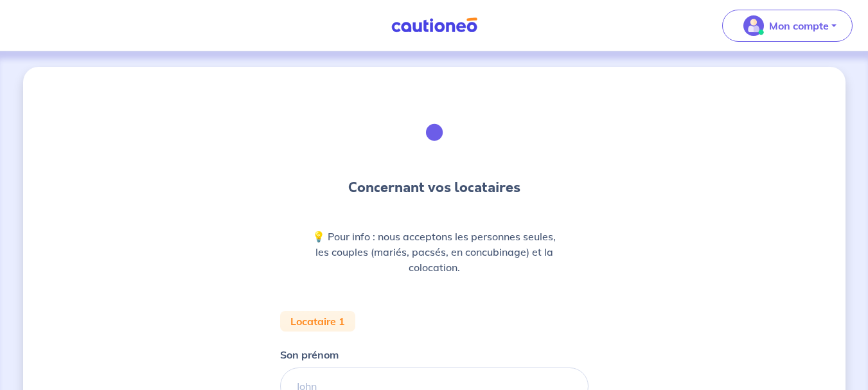 Image resolution: width=868 pixels, height=390 pixels. What do you see at coordinates (309, 354) in the screenshot?
I see `p: Son prénom` at bounding box center [309, 354].